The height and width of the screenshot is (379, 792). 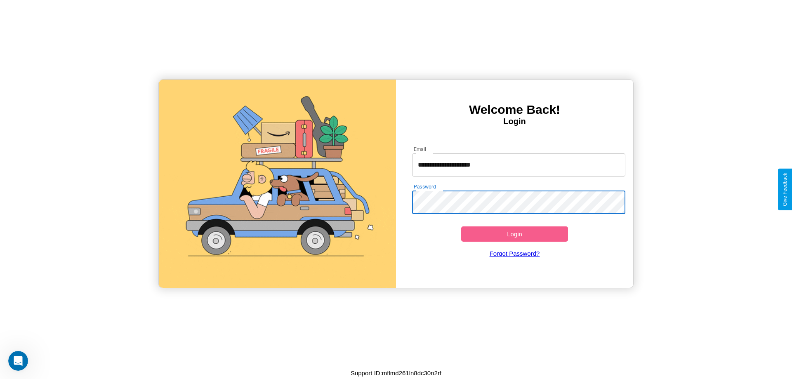 What do you see at coordinates (515, 121) in the screenshot?
I see `h4: Login` at bounding box center [515, 121].